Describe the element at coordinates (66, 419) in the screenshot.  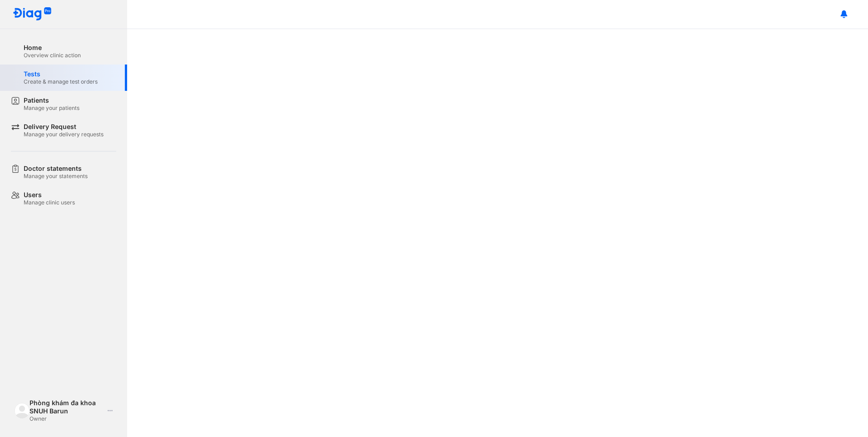
I see `div: Owner` at that location.